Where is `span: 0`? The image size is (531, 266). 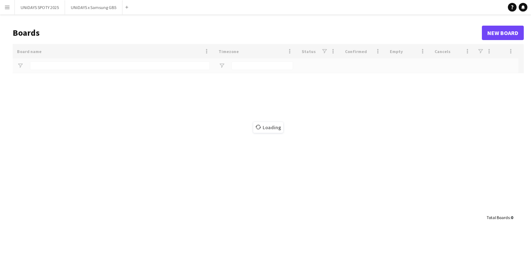
span: 0 is located at coordinates (512, 218).